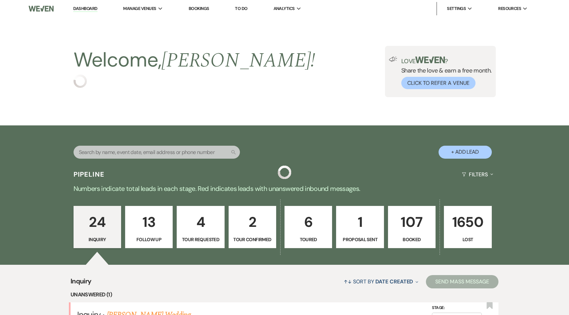  I want to click on a: 13Follow Up, so click(149, 227).